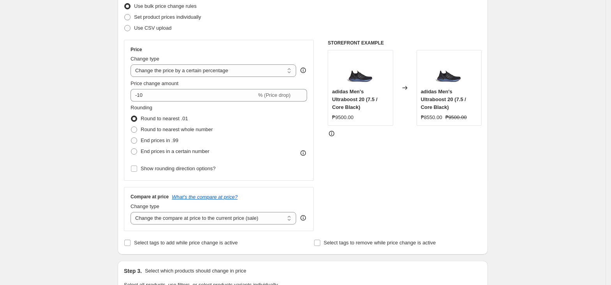  What do you see at coordinates (196, 270) in the screenshot?
I see `p: Select which products should change in price` at bounding box center [196, 270].